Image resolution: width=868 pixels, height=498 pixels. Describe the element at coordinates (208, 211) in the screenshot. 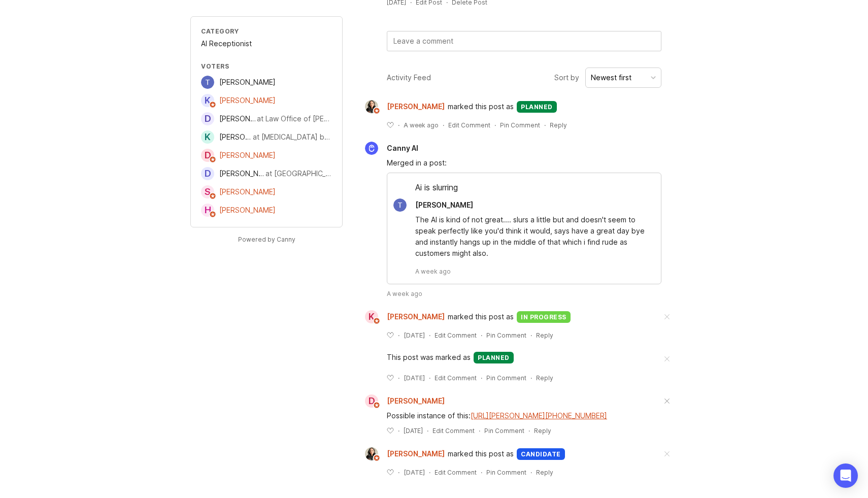

I see `div: H` at that location.